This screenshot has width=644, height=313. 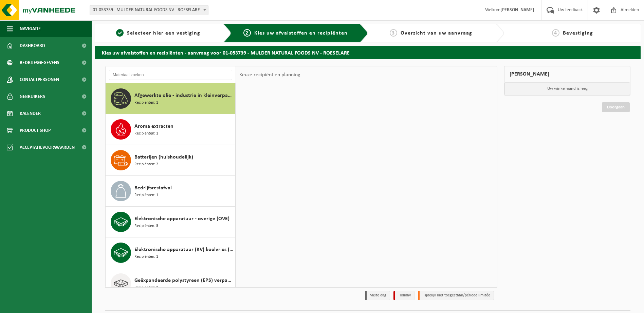 What do you see at coordinates (247, 33) in the screenshot?
I see `span: 2` at bounding box center [247, 33].